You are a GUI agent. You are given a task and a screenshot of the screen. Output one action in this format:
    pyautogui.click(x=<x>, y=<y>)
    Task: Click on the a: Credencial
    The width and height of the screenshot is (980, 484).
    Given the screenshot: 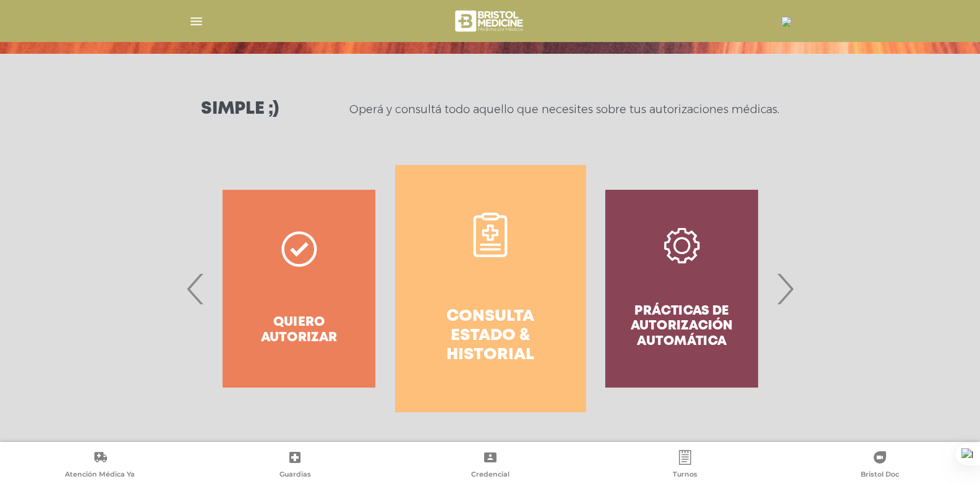 What is the action you would take?
    pyautogui.click(x=489, y=465)
    